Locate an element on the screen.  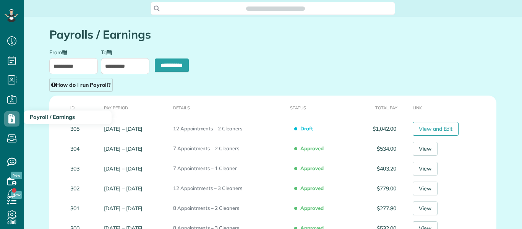
th: Pay Period is located at coordinates (135, 107).